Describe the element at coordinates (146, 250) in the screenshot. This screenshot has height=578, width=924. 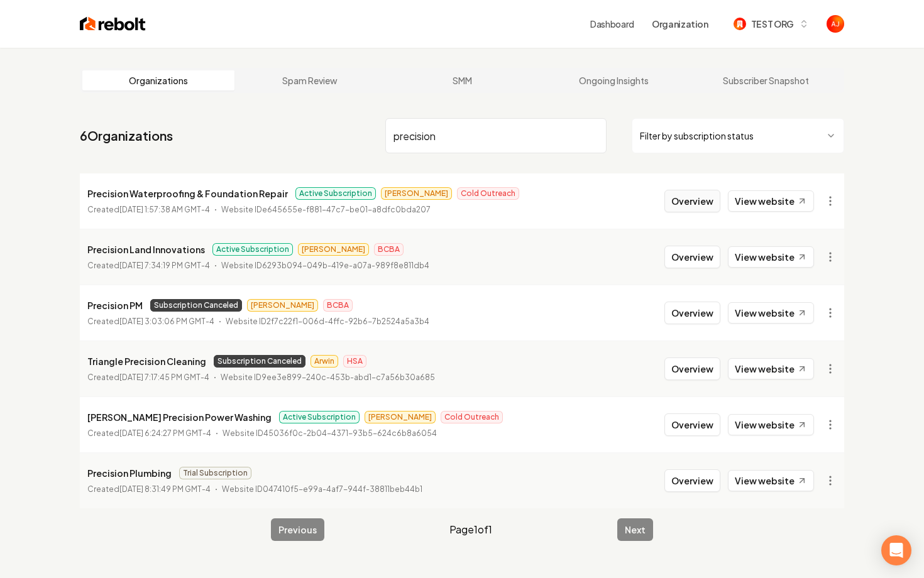
I see `p: Precision Land Innovations` at that location.